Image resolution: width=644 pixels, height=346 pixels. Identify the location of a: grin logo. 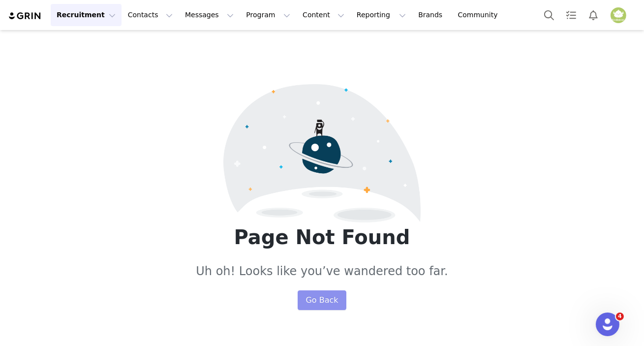
(25, 16).